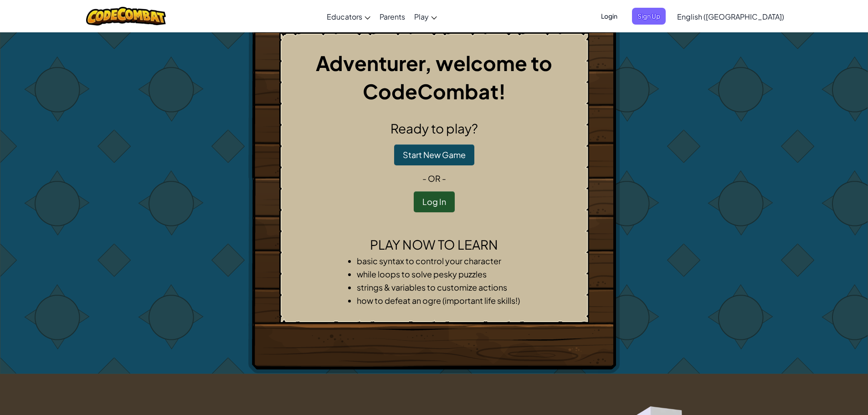 The image size is (868, 415). Describe the element at coordinates (434, 178) in the screenshot. I see `span: or` at that location.